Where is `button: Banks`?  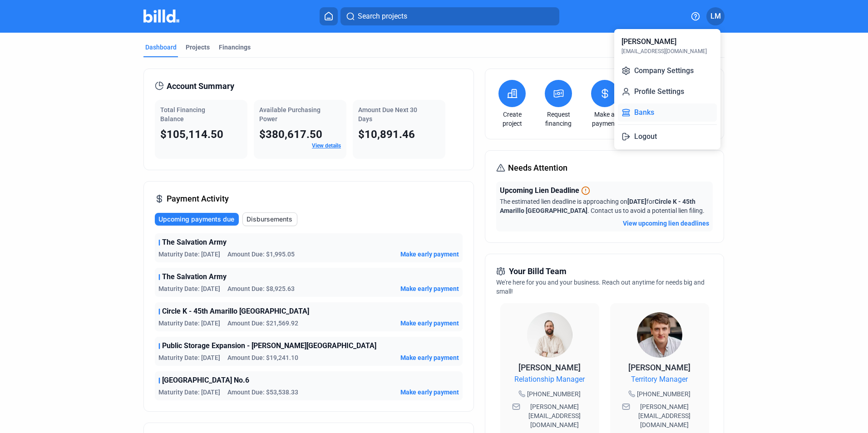 button: Banks is located at coordinates (668, 113).